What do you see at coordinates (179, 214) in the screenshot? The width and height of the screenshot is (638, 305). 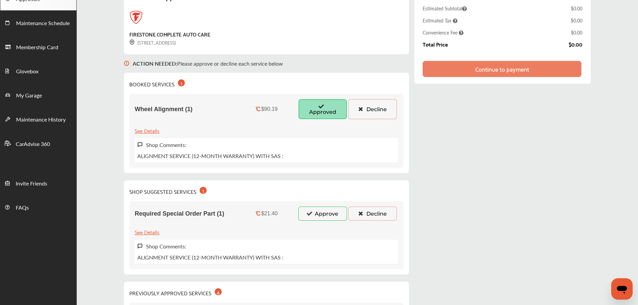 I see `span: Required Special Order Part (1)` at bounding box center [179, 214].